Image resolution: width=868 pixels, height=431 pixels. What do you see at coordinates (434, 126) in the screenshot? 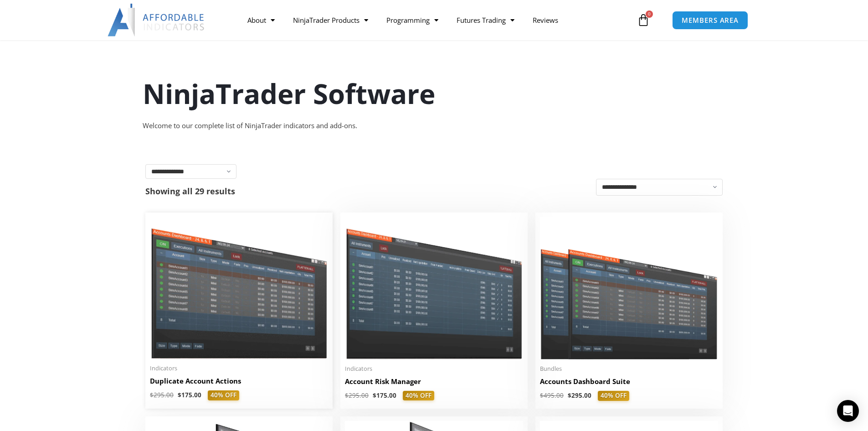
I see `div: Welcome to our complete list of NinjaTrader indicators and add-ons.` at bounding box center [434, 126].